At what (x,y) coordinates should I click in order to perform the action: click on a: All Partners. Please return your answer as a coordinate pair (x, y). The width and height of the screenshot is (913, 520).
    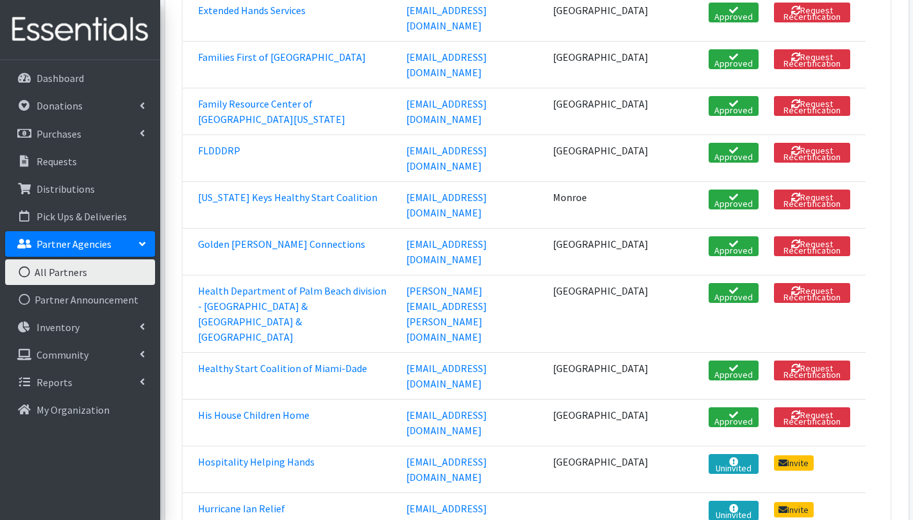
    Looking at the image, I should click on (80, 272).